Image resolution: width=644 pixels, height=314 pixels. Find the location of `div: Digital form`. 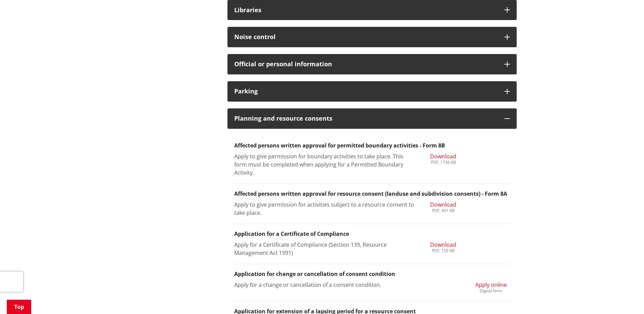

div: Digital form is located at coordinates (491, 291).